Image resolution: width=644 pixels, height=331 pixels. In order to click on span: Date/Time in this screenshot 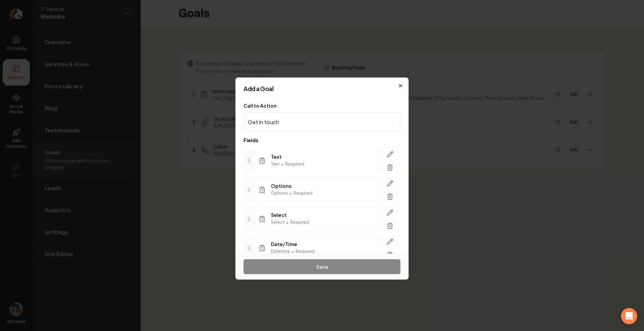, I will do `click(293, 244)`.